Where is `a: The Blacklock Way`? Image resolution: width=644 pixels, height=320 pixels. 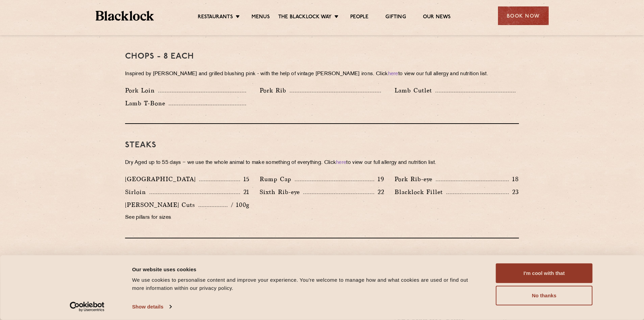
a: The Blacklock Way is located at coordinates (305, 17).